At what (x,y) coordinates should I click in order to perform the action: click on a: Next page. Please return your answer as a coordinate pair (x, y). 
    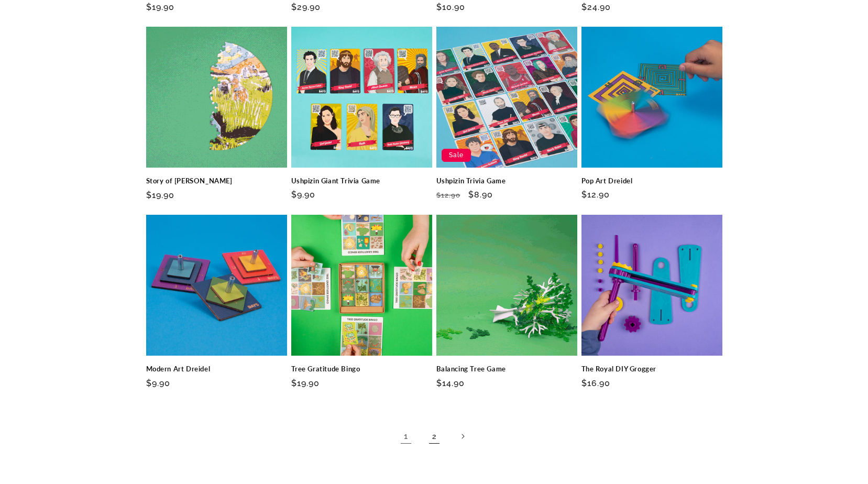
    Looking at the image, I should click on (462, 436).